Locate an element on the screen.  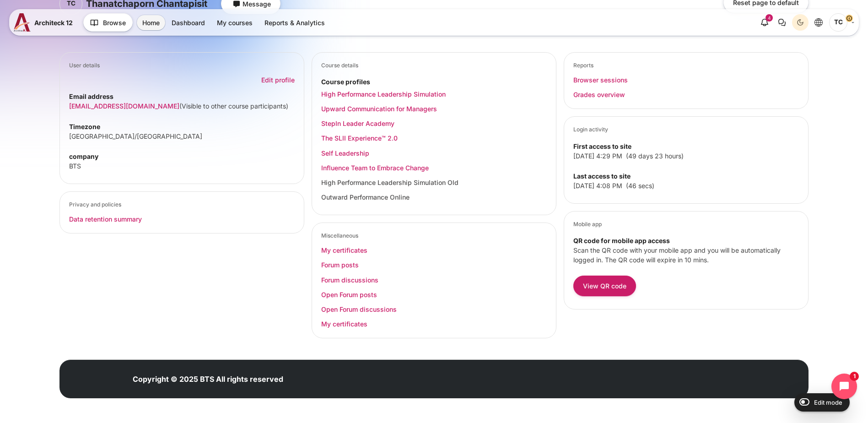
a: A12 A12 Architeck 12 is located at coordinates (45, 22).